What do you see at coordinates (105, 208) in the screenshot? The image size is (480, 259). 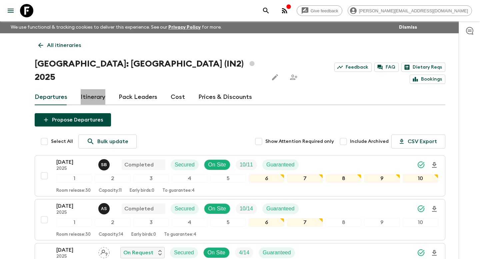 I see `span: Anvar Sadic` at bounding box center [105, 208].